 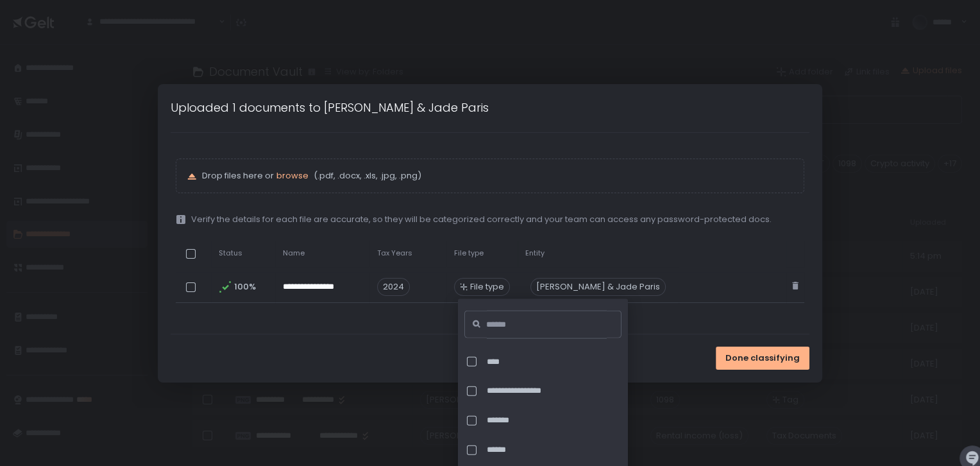 I want to click on span: Entity, so click(x=535, y=253).